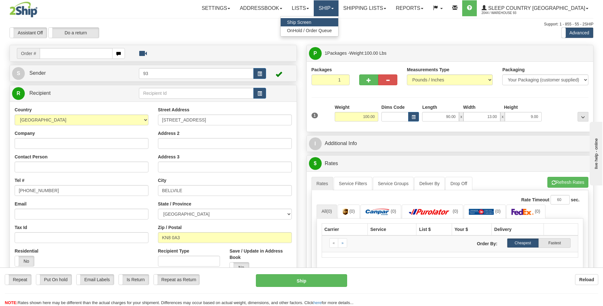  What do you see at coordinates (345, 212) in the screenshot?
I see `img: UPS` at bounding box center [345, 212].